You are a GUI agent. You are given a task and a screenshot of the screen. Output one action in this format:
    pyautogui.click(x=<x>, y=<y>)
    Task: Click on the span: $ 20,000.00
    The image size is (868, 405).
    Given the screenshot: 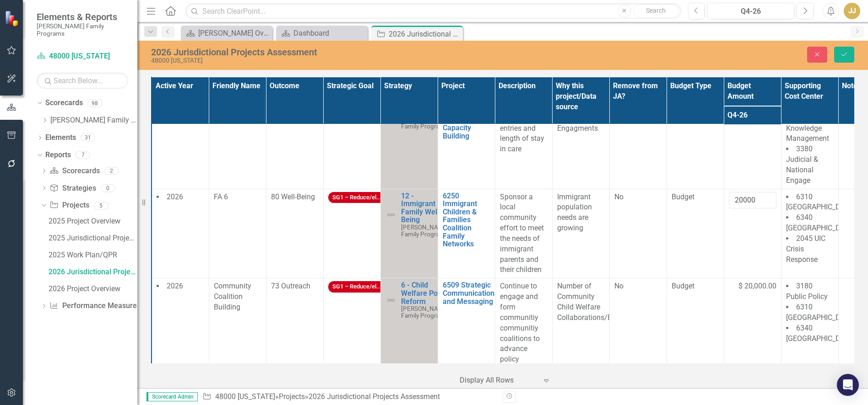 What is the action you would take?
    pyautogui.click(x=757, y=286)
    